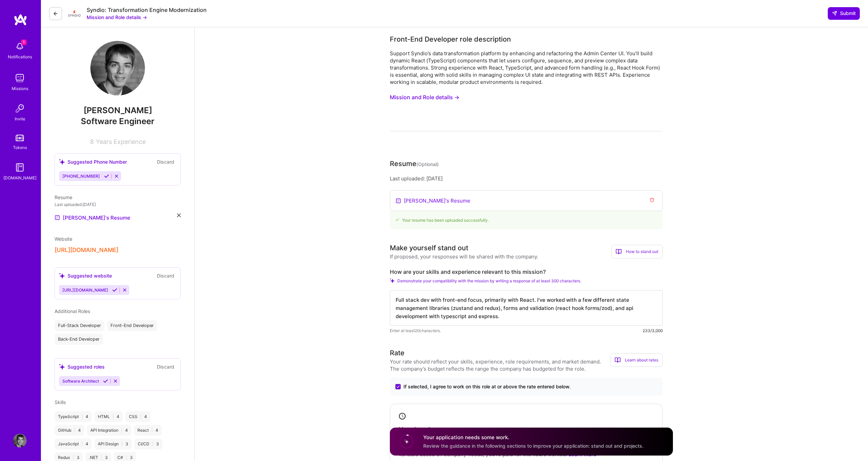  Describe the element at coordinates (844, 13) in the screenshot. I see `button: Submit` at that location.